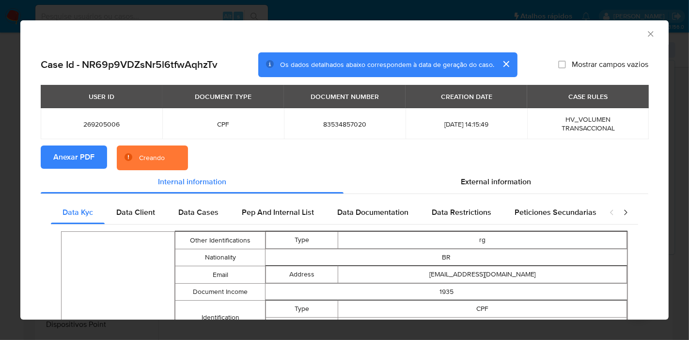 This screenshot has width=689, height=340. What do you see at coordinates (192, 181) in the screenshot?
I see `span: Internal information` at bounding box center [192, 181].